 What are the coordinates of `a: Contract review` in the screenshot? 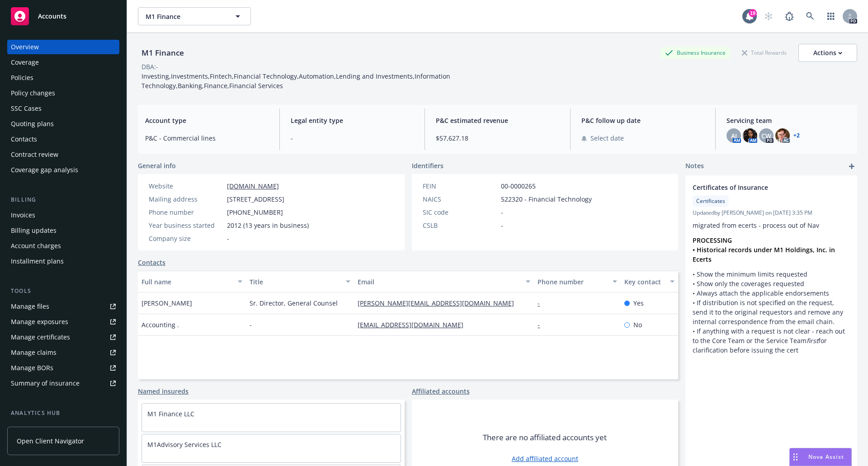 It's located at (63, 155).